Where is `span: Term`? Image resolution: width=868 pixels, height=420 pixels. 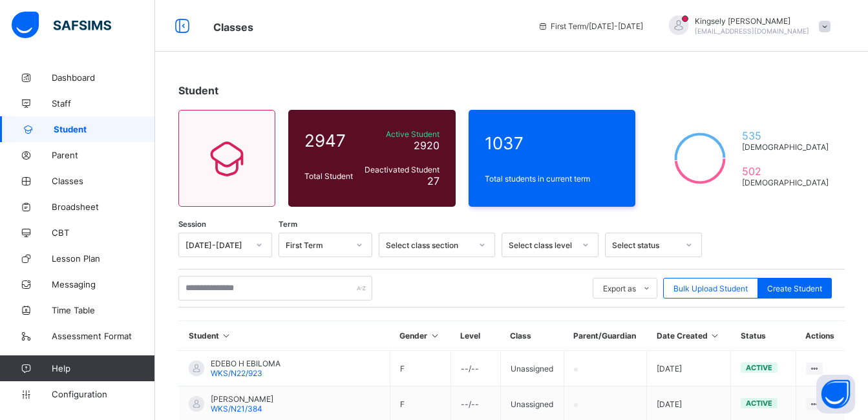 span: Term is located at coordinates (288, 225).